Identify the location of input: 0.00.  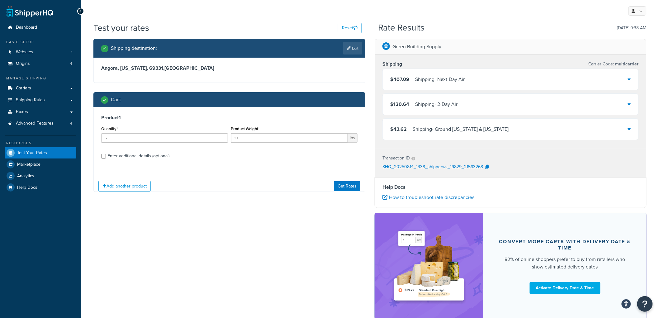
(290, 138).